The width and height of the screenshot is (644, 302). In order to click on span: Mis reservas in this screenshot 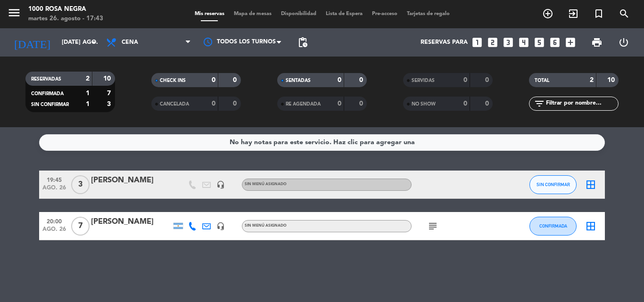, I will do `click(209, 14)`.